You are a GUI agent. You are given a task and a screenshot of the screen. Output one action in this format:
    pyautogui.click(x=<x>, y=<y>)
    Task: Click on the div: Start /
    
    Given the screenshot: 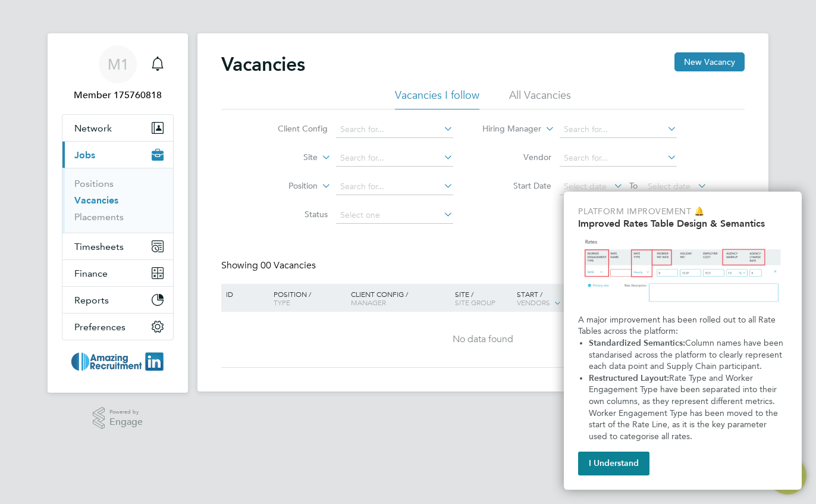 What is the action you would take?
    pyautogui.click(x=556, y=298)
    